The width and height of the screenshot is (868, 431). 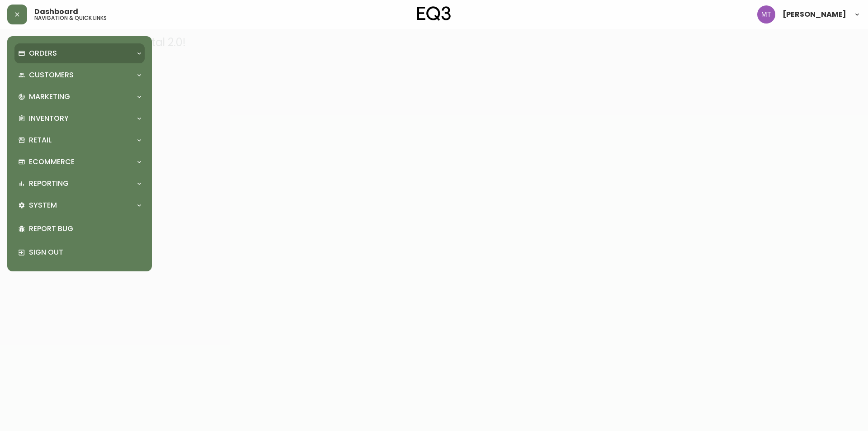 What do you see at coordinates (80, 229) in the screenshot?
I see `div: Report Bug` at bounding box center [80, 229].